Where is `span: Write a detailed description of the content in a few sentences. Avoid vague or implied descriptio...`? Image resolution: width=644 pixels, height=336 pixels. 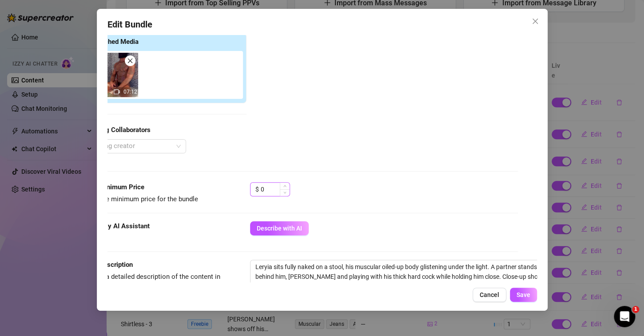
span: Write a detailed description of the content in a few sentences. Avoid vague or implied descriptio... is located at coordinates (155, 297).